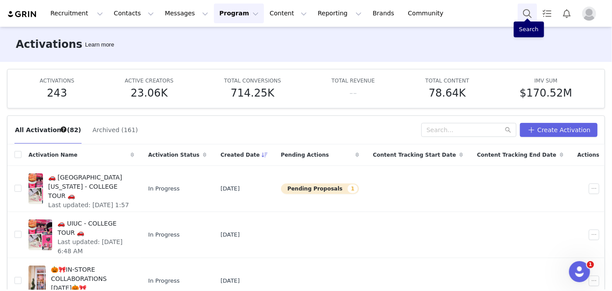 This screenshot has width=612, height=291. Describe the element at coordinates (546, 81) in the screenshot. I see `span: IMV SUM` at that location.